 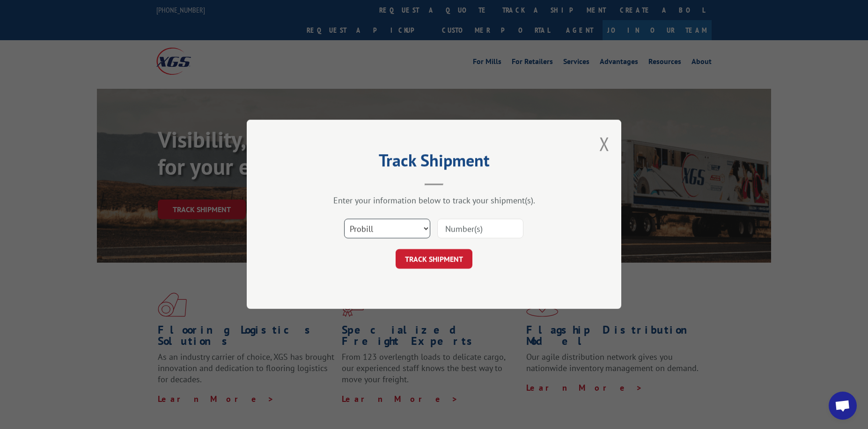 I want to click on input: Number(s), so click(x=480, y=229).